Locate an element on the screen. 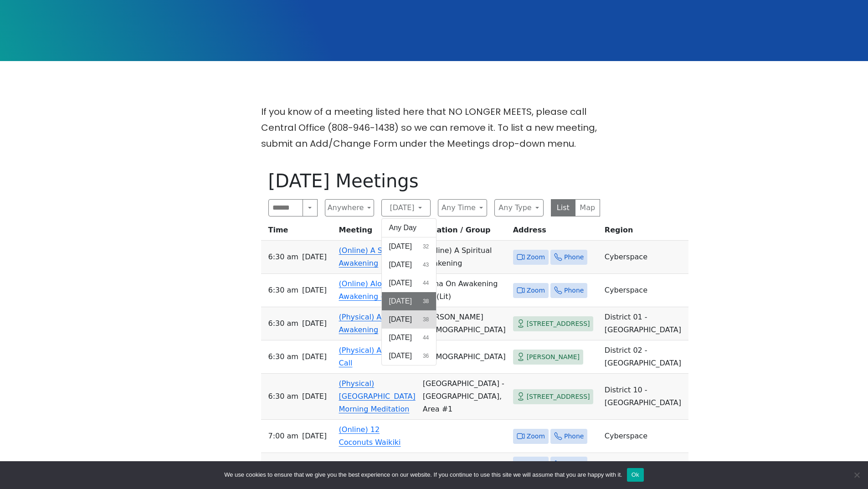 This screenshot has width=868, height=489. span: No is located at coordinates (857, 475).